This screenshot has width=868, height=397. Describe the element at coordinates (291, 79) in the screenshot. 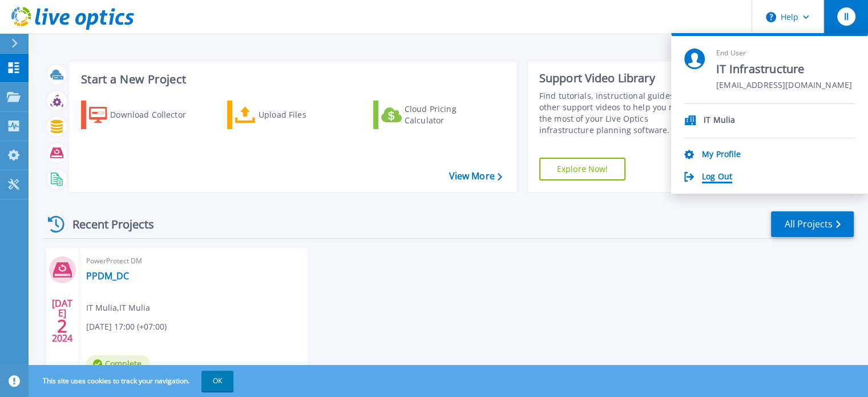

I see `h3: Start a New Project` at that location.